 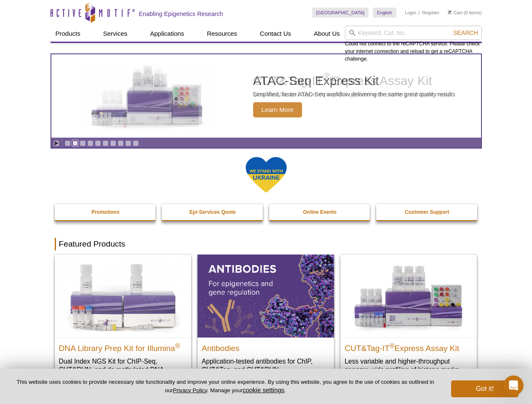 What do you see at coordinates (430, 13) in the screenshot?
I see `a: Register` at bounding box center [430, 13].